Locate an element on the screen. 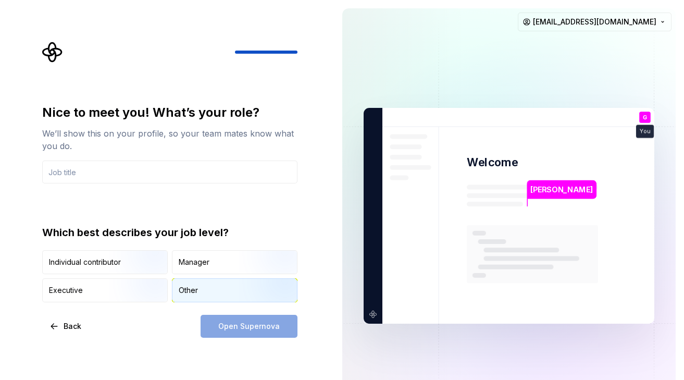  div: Manager is located at coordinates (194, 262).